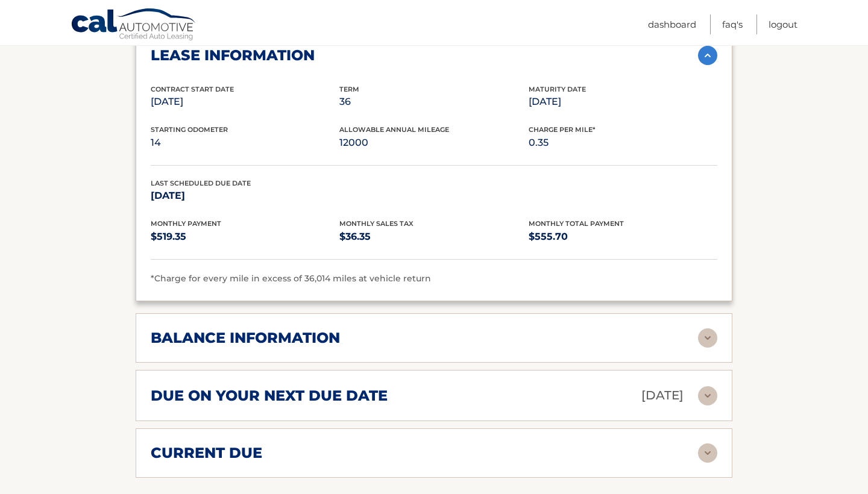 This screenshot has height=494, width=868. I want to click on span: Contract Start Date, so click(192, 89).